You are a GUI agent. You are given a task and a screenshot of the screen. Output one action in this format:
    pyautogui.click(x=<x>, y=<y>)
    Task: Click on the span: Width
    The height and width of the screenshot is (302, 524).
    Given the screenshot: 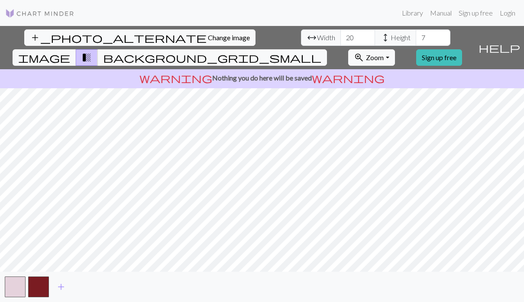 What is the action you would take?
    pyautogui.click(x=326, y=38)
    